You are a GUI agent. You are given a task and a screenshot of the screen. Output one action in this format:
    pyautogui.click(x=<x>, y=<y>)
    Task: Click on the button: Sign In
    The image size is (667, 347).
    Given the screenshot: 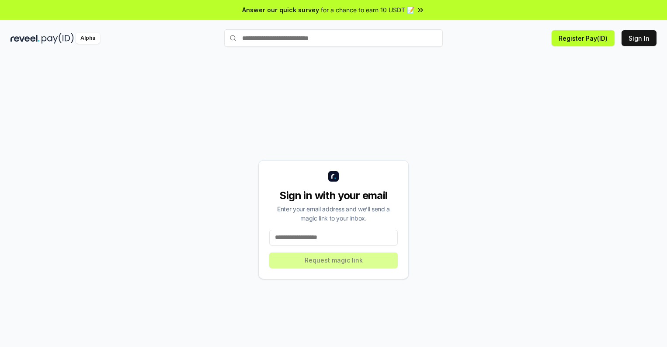 What is the action you would take?
    pyautogui.click(x=639, y=38)
    